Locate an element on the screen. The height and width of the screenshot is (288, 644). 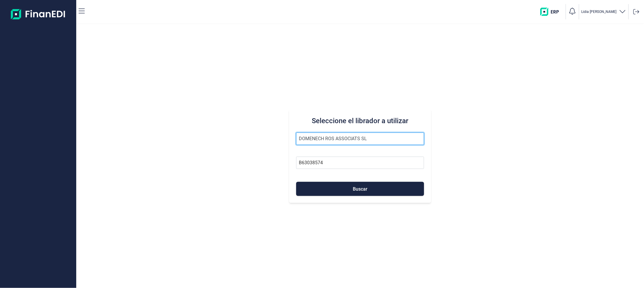
button: Buscar is located at coordinates (360, 189).